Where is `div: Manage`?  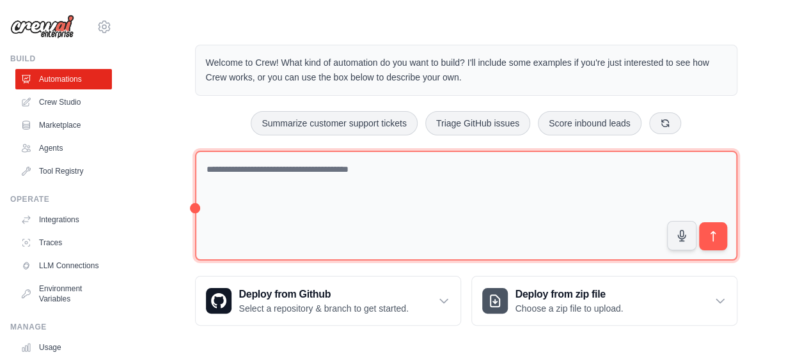 div: Manage is located at coordinates (61, 327).